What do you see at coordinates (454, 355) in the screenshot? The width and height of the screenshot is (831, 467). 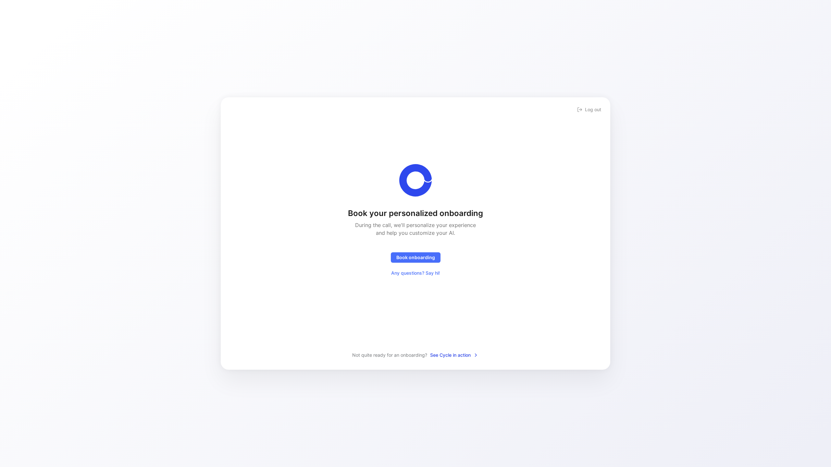 I see `button: See Cycle in action` at bounding box center [454, 355].